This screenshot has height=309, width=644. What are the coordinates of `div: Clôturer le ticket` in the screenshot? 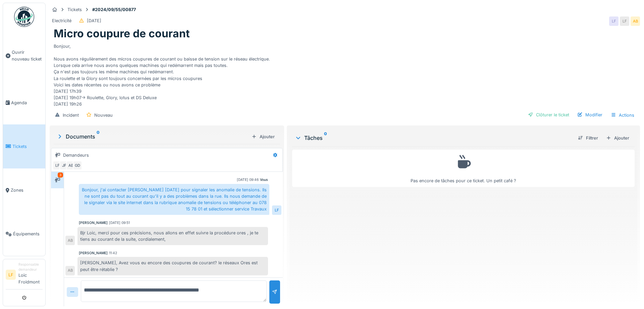 It's located at (548, 115).